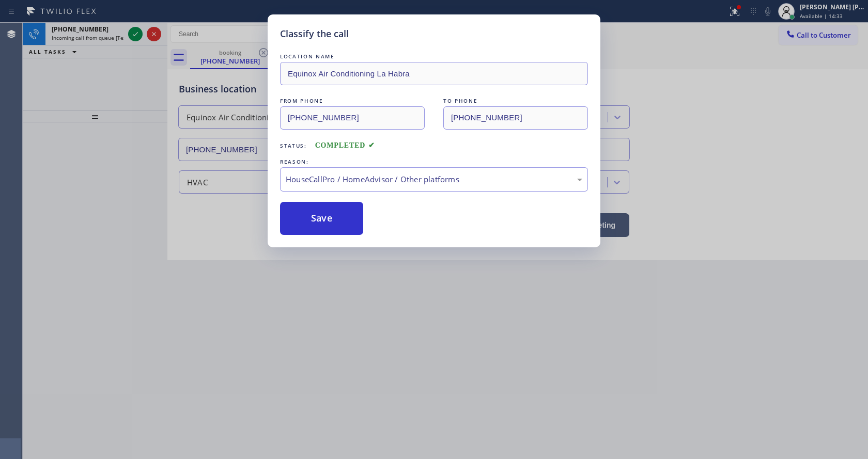  I want to click on div: HouseCallPro / HomeAdvisor / Other platforms, so click(434, 180).